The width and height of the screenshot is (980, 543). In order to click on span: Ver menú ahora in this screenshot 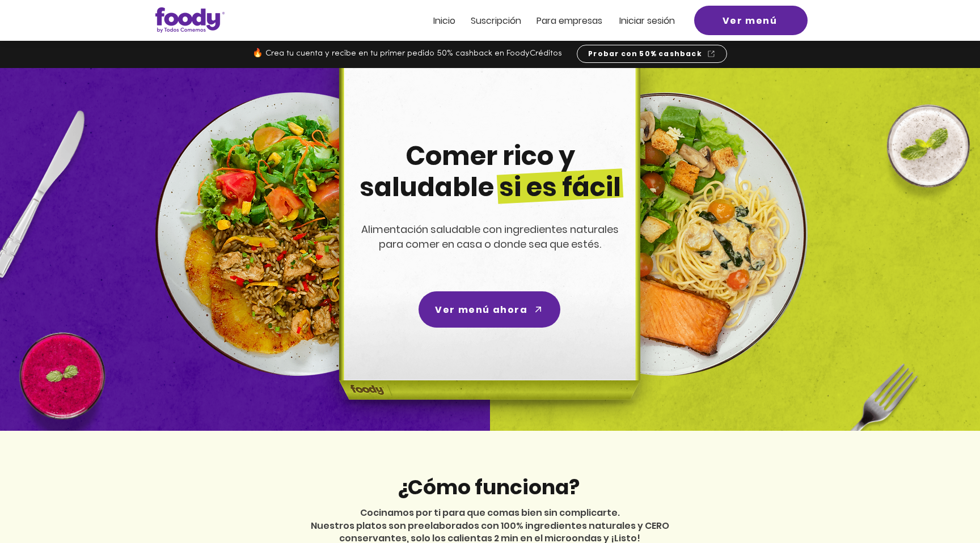, I will do `click(481, 310)`.